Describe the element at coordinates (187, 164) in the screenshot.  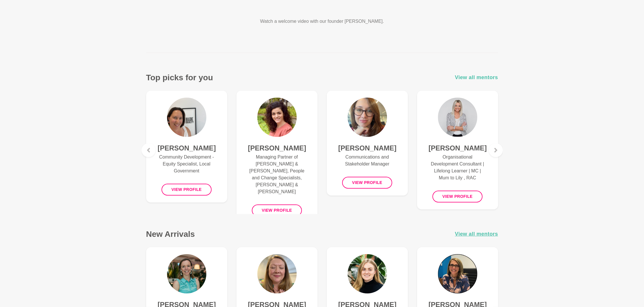
I see `p: Community Development - Equity Specialist, Local Government` at that location.